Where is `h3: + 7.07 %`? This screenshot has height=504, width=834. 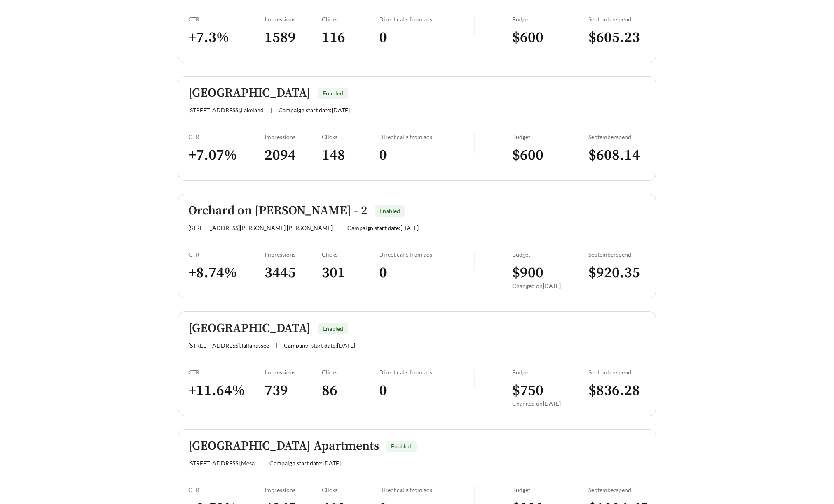 h3: + 7.07 % is located at coordinates (226, 155).